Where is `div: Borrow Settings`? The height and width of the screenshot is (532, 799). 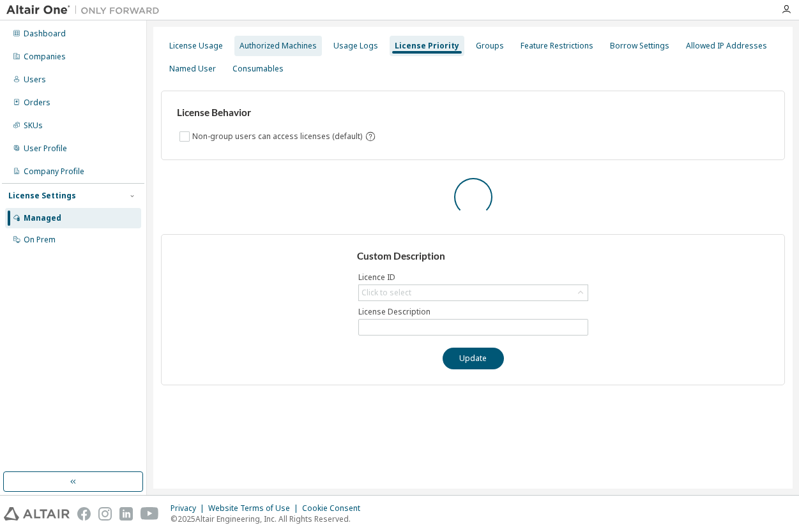
div: Borrow Settings is located at coordinates (639, 46).